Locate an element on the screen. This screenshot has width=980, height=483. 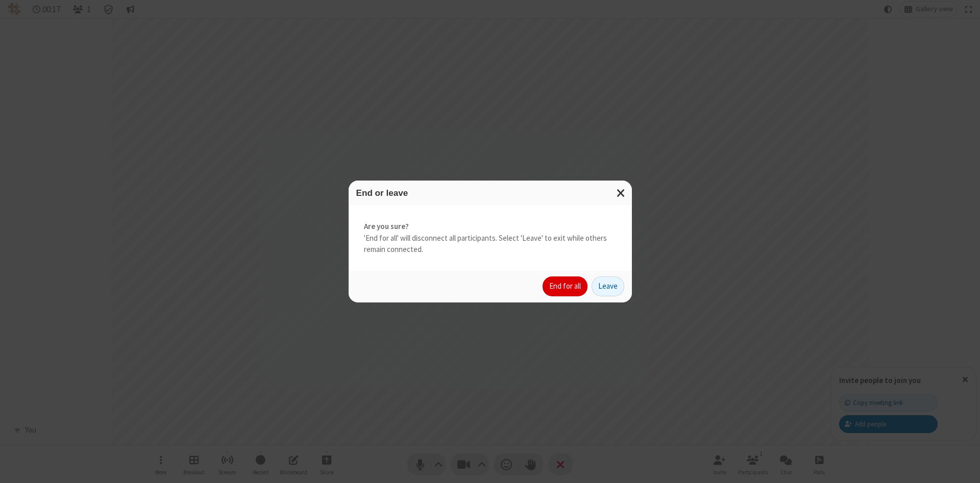
button: Close modal is located at coordinates (621, 193).